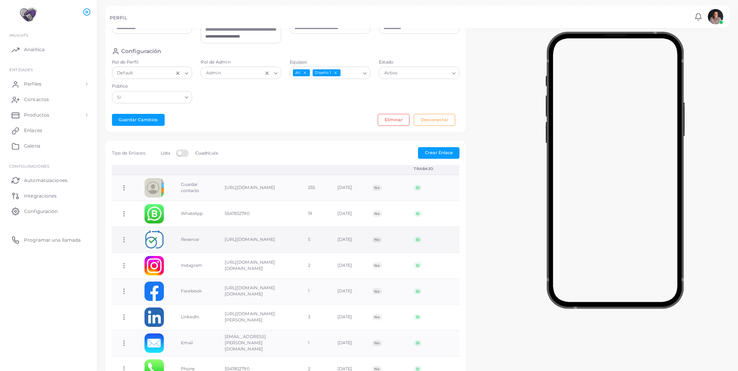  I want to click on button: Deselect Diseño 1, so click(336, 73).